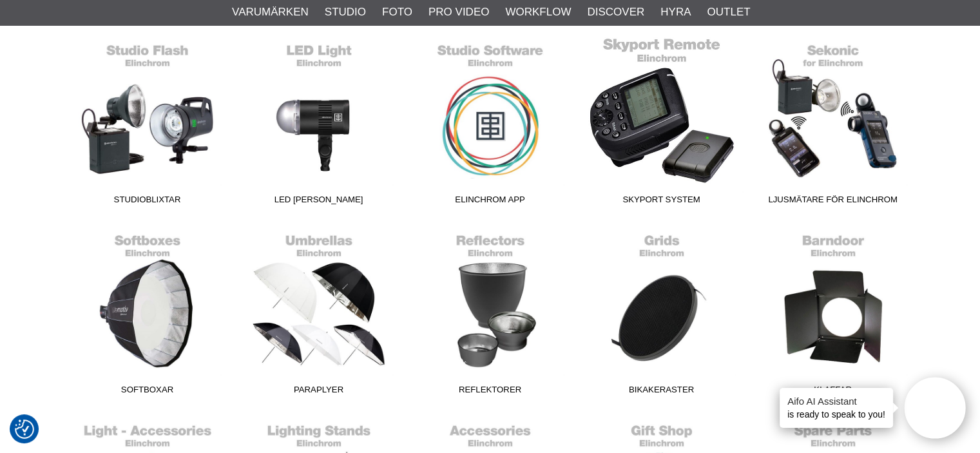  Describe the element at coordinates (833, 392) in the screenshot. I see `span: Klaffar` at that location.